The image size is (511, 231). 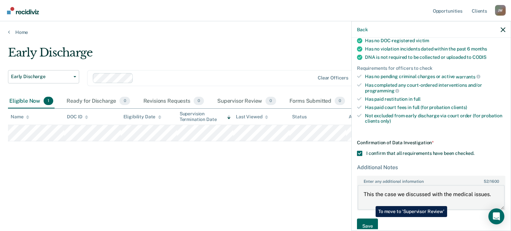 What do you see at coordinates (247, 102) in the screenshot?
I see `div: Supervisor Review` at bounding box center [247, 102].